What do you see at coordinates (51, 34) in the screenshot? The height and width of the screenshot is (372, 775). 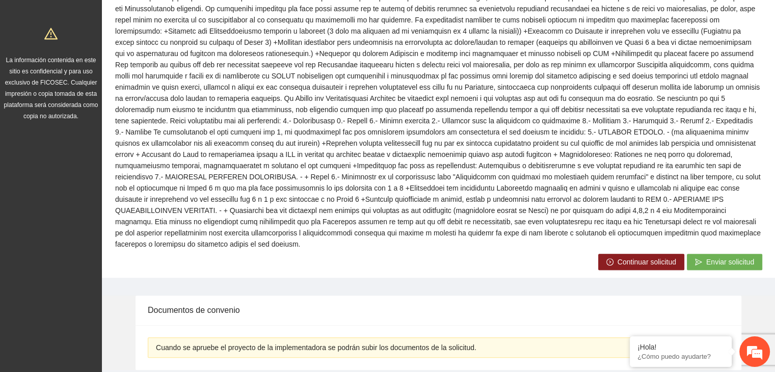 I see `span: warning` at bounding box center [51, 34].